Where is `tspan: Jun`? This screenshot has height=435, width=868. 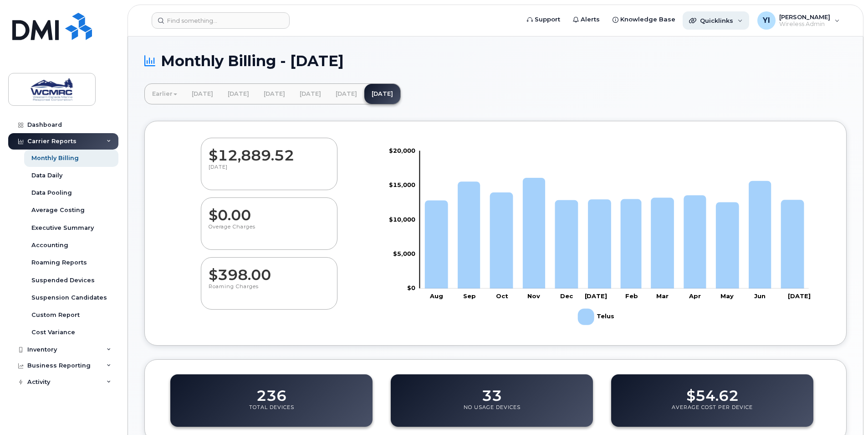 tspan: Jun is located at coordinates (760, 296).